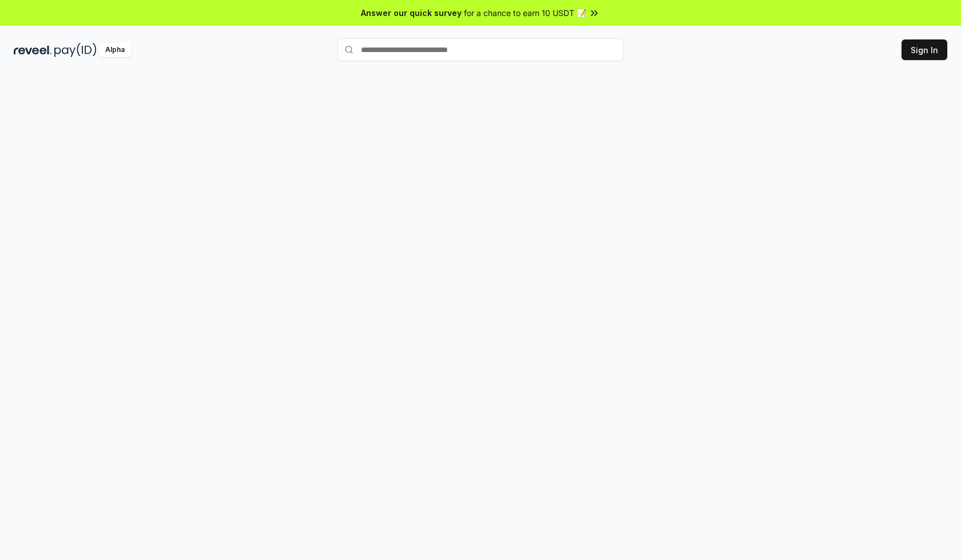 The width and height of the screenshot is (961, 560). Describe the element at coordinates (33, 50) in the screenshot. I see `img: reveel_dark` at that location.